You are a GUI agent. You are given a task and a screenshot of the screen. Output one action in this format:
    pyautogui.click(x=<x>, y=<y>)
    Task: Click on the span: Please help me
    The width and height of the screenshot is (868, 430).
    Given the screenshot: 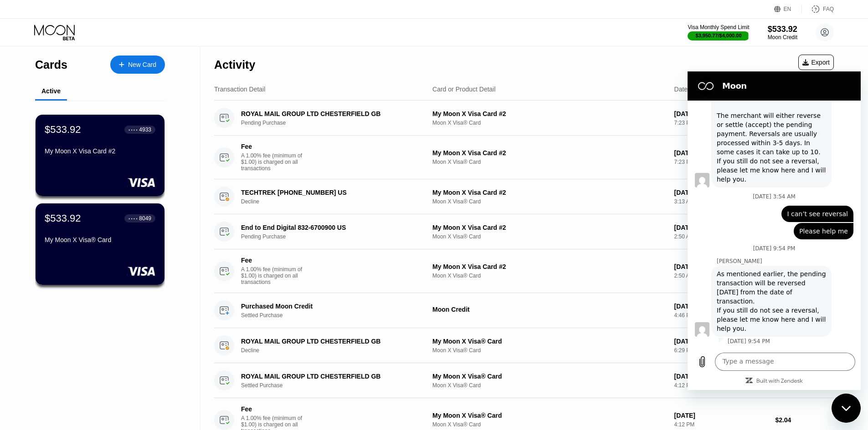 What is the action you would take?
    pyautogui.click(x=135, y=160)
    